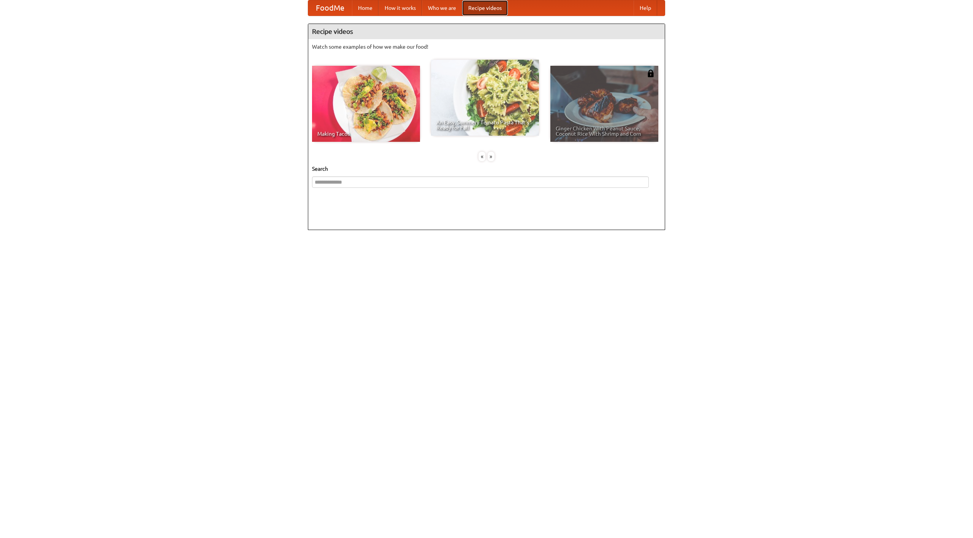 The image size is (973, 538). Describe the element at coordinates (486, 169) in the screenshot. I see `h5: Search` at that location.